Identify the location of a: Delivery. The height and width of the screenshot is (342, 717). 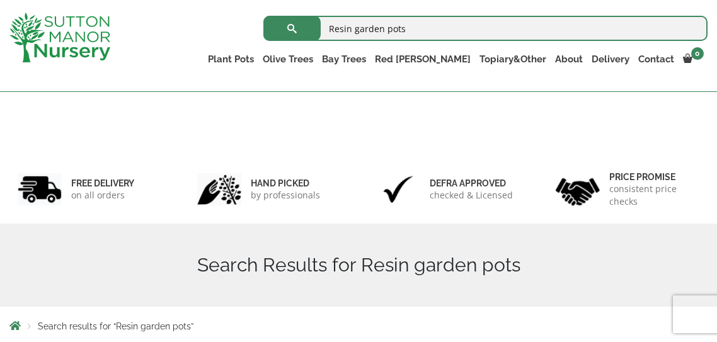
(610, 59).